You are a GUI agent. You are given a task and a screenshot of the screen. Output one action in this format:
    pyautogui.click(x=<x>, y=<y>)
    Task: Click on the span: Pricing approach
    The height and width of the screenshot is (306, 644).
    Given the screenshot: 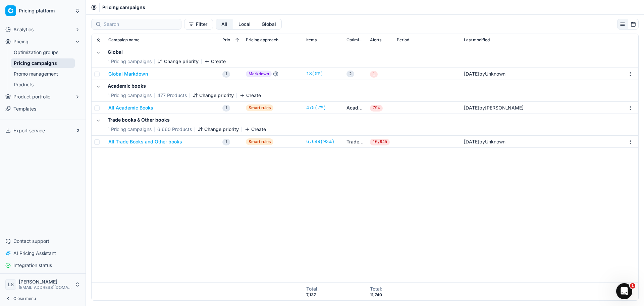 What is the action you would take?
    pyautogui.click(x=262, y=40)
    